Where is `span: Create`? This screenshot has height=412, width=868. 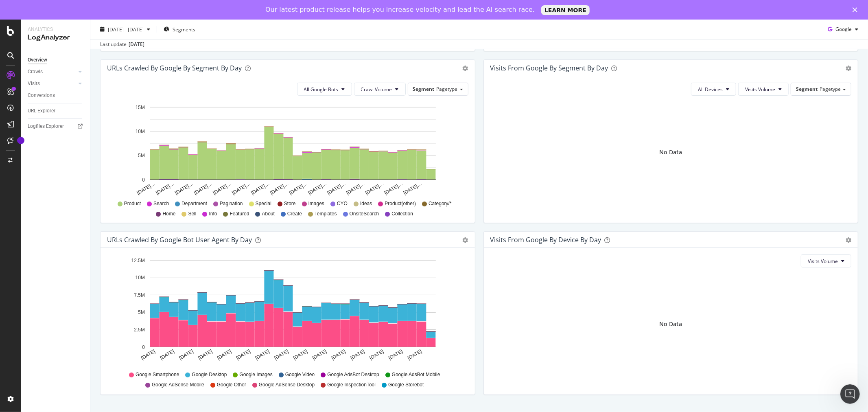 span: Create is located at coordinates (294, 213).